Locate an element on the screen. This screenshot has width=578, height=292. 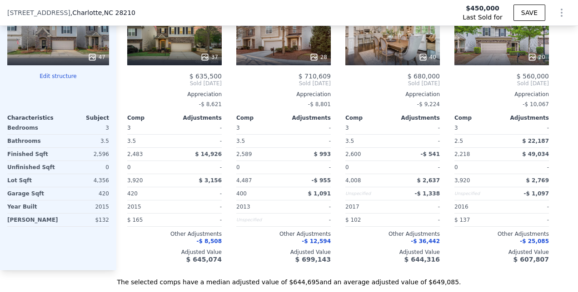
div: 40 is located at coordinates (427, 57).